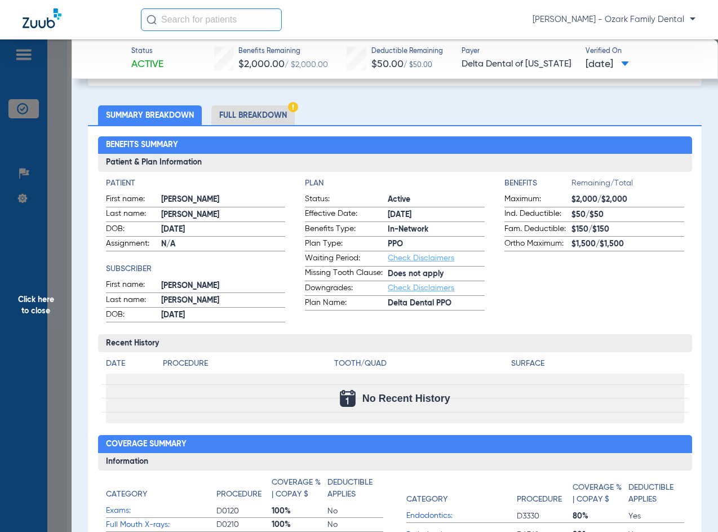 The image size is (718, 532). Describe the element at coordinates (545, 516) in the screenshot. I see `span: D3330` at that location.